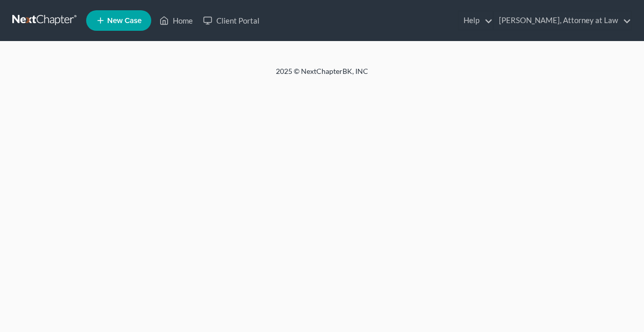 The width and height of the screenshot is (644, 332). What do you see at coordinates (231, 20) in the screenshot?
I see `a: Client Portal` at bounding box center [231, 20].